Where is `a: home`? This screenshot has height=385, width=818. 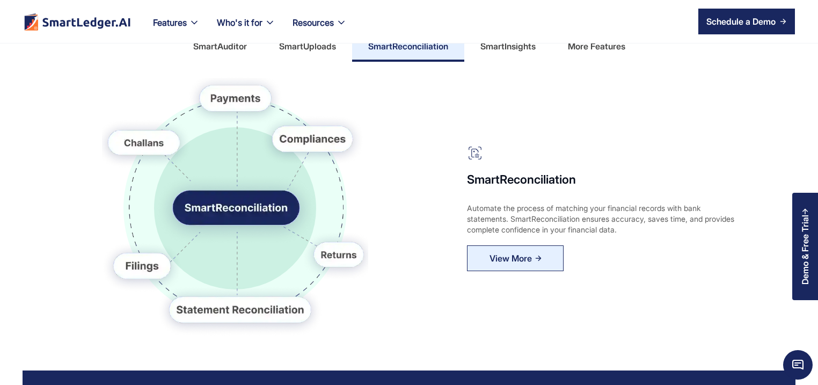 a: home is located at coordinates (77, 21).